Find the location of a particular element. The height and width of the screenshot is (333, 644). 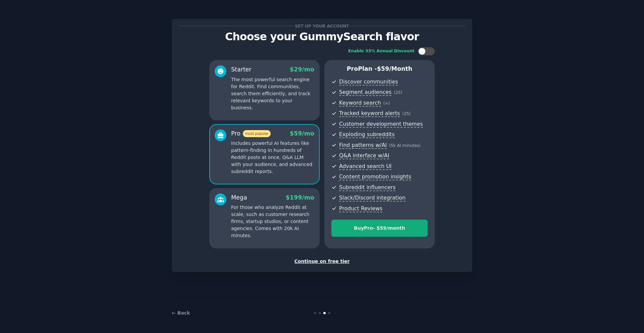

div: Pro is located at coordinates (251, 133).